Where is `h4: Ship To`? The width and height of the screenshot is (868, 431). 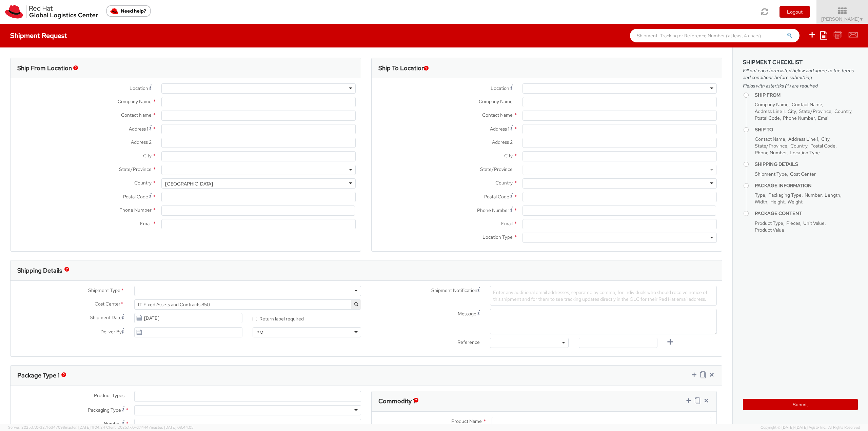
h4: Ship To is located at coordinates (806, 130).